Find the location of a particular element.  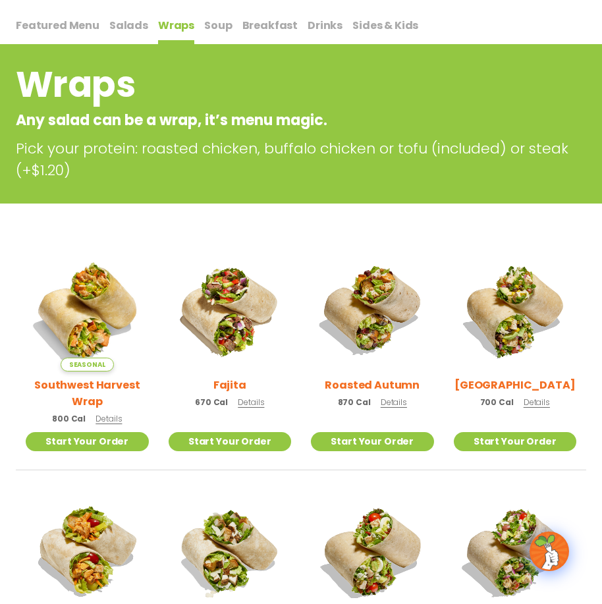

p: Pick your protein: roasted chicken, buffalo chicken or tofu (included) or steak (+$1.20) is located at coordinates (301, 160).